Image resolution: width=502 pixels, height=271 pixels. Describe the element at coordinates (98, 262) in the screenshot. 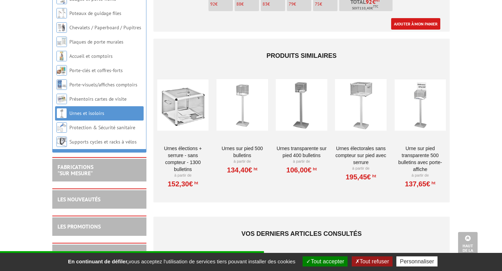

I see `strong: En continuant de défiler,` at that location.